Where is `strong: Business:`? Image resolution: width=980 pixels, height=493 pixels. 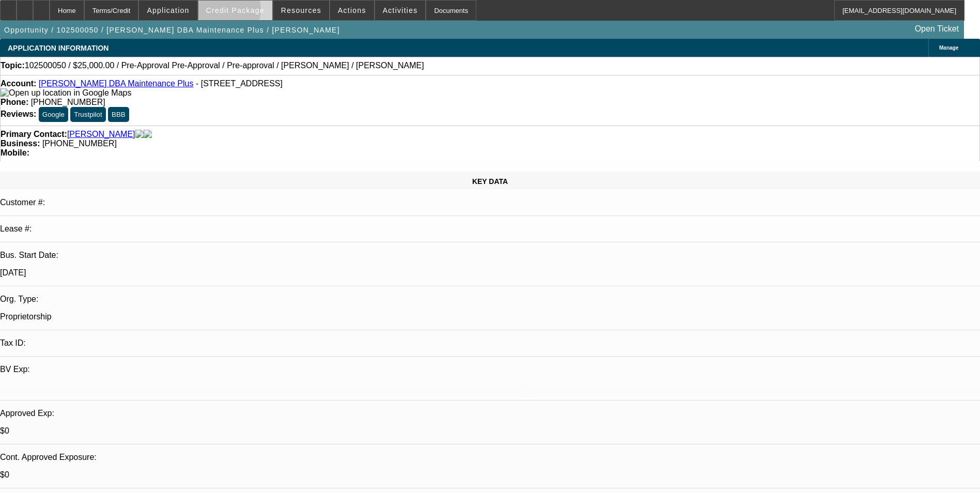
strong: Business: is located at coordinates (20, 143).